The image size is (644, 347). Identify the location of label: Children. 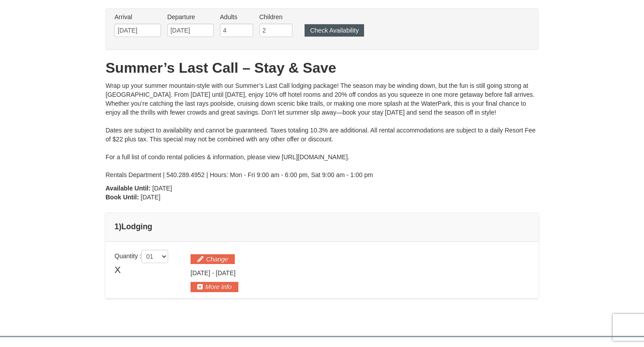
(276, 17).